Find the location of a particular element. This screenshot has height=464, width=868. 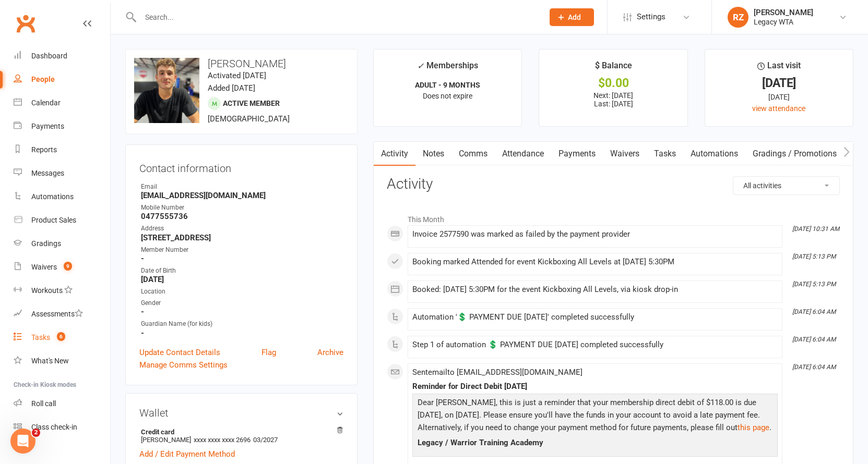

div: Date of Birth is located at coordinates (242, 271).